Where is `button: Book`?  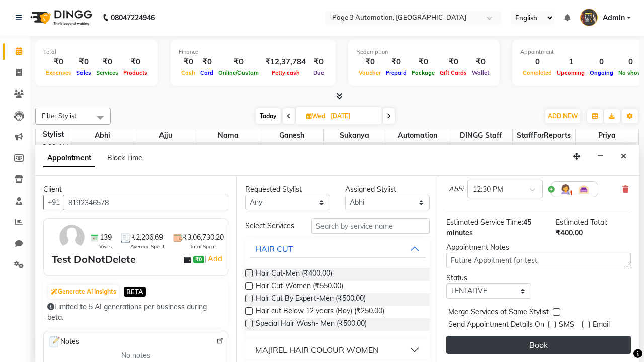
button: Book is located at coordinates (538, 345).